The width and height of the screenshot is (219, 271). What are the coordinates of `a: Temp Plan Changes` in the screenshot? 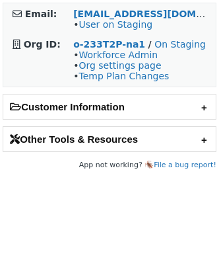 It's located at (124, 76).